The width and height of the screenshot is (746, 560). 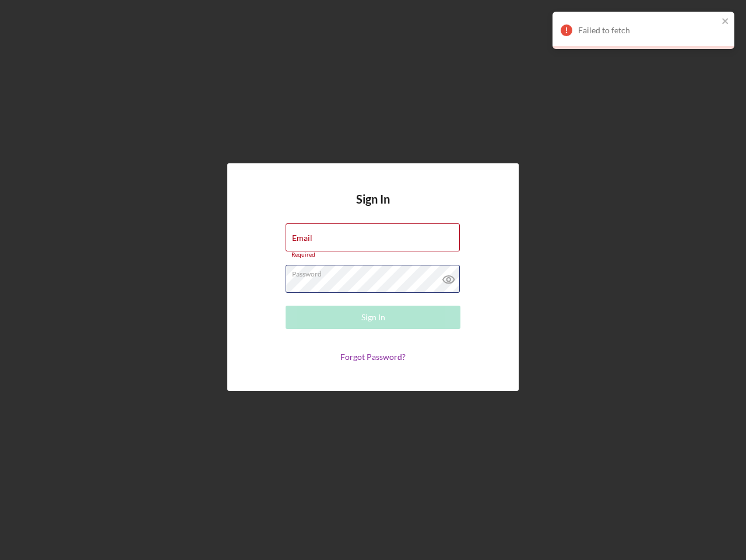 I want to click on h4: Sign In, so click(x=373, y=208).